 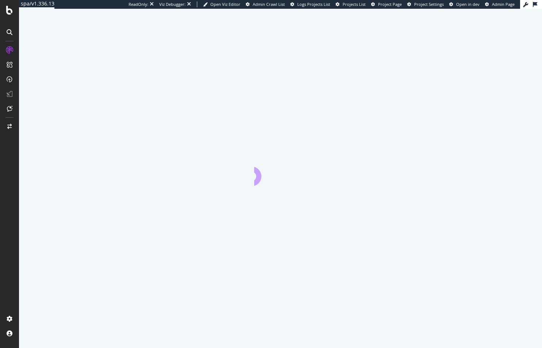 I want to click on span: Project Settings, so click(x=429, y=4).